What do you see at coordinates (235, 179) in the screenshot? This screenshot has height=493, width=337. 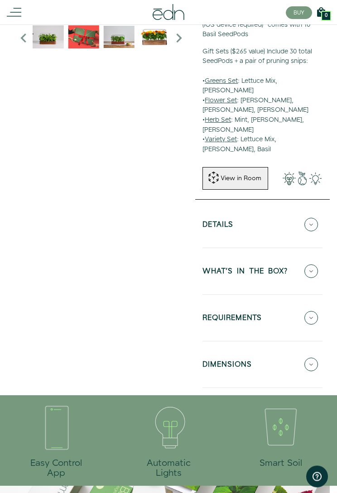 I see `button: View in Room` at bounding box center [235, 179].